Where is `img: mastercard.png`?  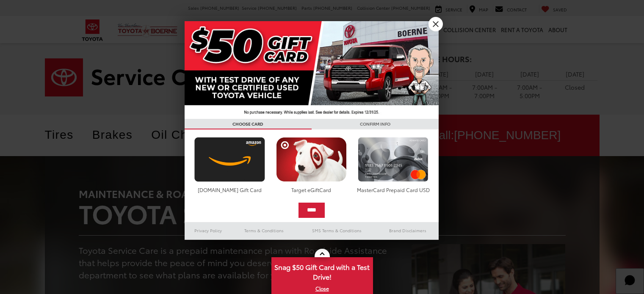
img: mastercard.png is located at coordinates (393, 160).